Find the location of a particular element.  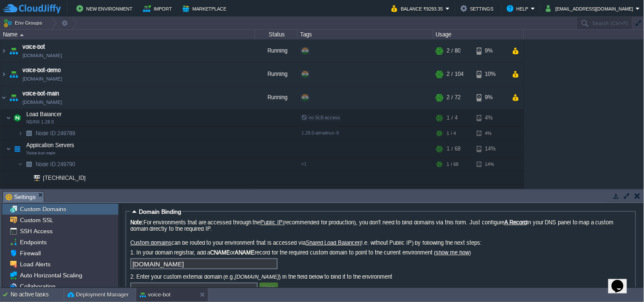

span: voice-bot is located at coordinates (33, 47).